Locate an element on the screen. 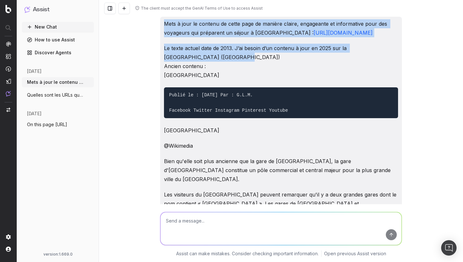 The image size is (463, 262). button: Quelles sont les URLs qui datent d'avant is located at coordinates (58, 95).